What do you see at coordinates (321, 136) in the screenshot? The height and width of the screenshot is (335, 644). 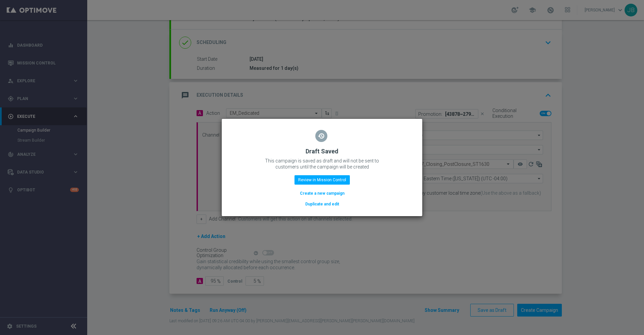 I see `i: restore` at bounding box center [321, 136].